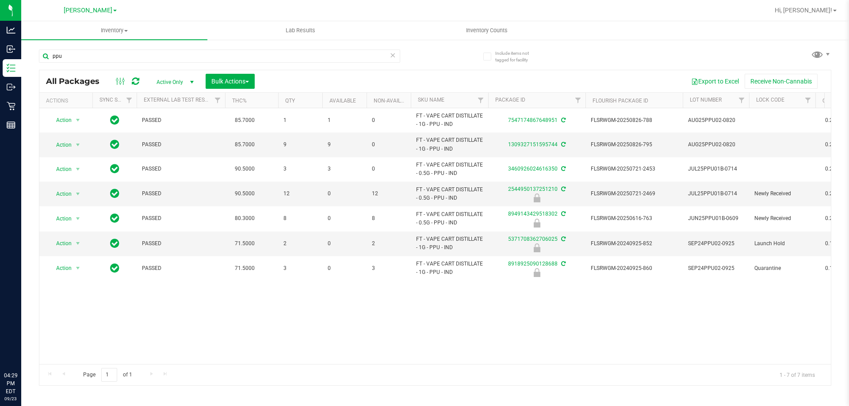 The image size is (849, 406). What do you see at coordinates (510, 100) in the screenshot?
I see `a: Package ID` at bounding box center [510, 100].